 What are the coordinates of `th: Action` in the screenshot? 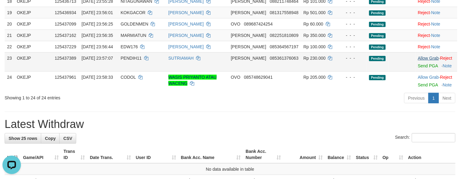 It's located at (431, 154).